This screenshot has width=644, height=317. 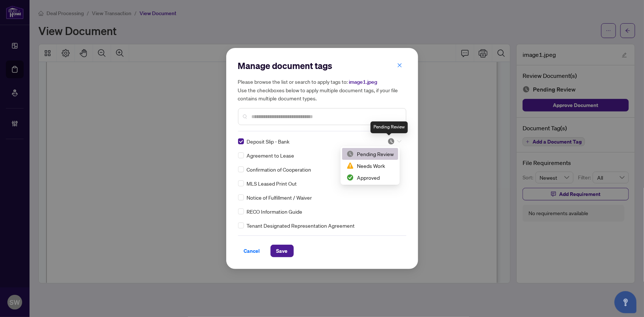 What do you see at coordinates (301, 225) in the screenshot?
I see `span: Tenant Designated Representation Agreement` at bounding box center [301, 225].